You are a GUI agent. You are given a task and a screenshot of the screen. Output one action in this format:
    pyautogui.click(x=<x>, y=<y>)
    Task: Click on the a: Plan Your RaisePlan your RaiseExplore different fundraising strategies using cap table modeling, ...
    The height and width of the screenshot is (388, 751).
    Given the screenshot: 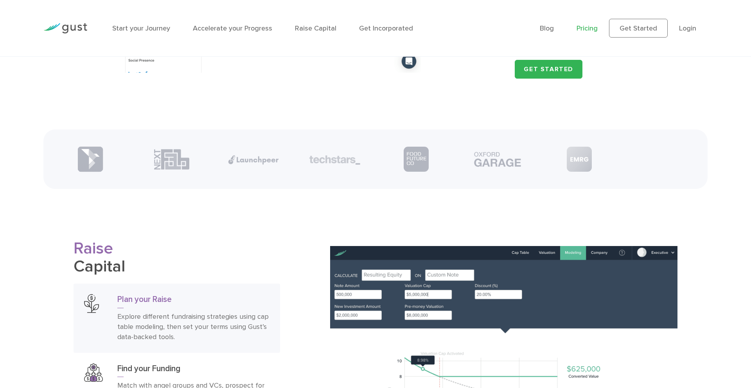 What is the action you would take?
    pyautogui.click(x=177, y=318)
    